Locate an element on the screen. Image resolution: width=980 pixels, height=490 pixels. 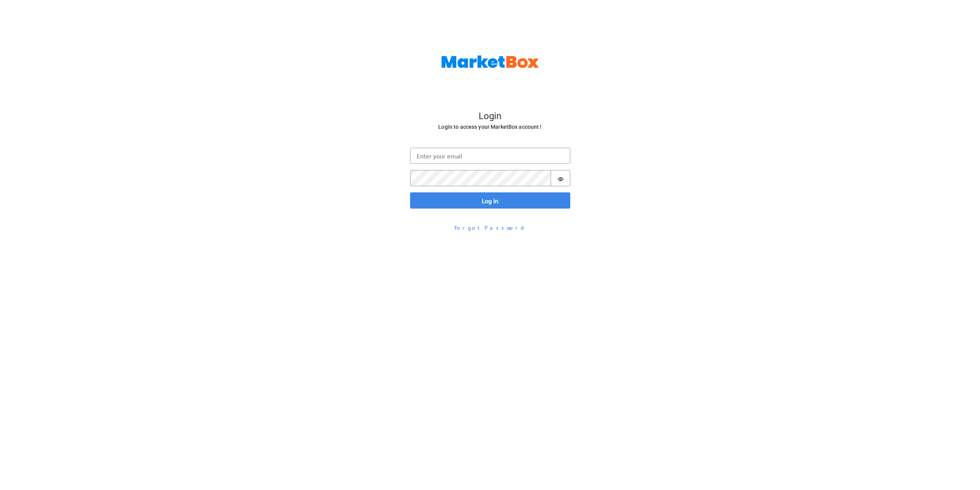
img: MarketBox logo is located at coordinates (490, 62).